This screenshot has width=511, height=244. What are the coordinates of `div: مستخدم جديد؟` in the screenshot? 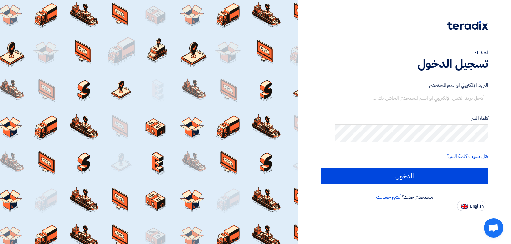 It's located at (404, 197).